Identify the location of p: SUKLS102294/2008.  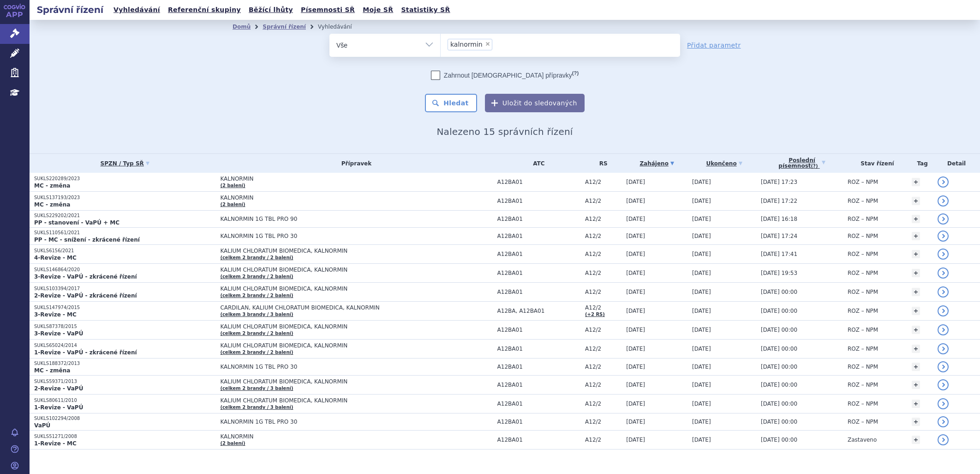
(125, 418).